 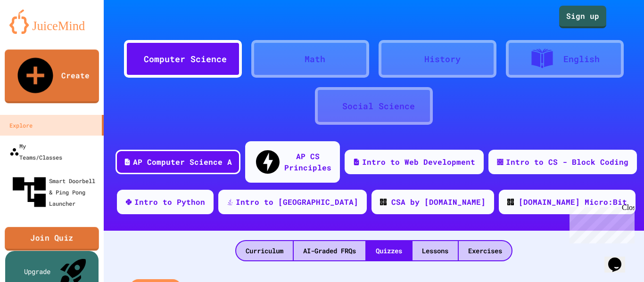 What do you see at coordinates (442, 59) in the screenshot?
I see `div: History` at bounding box center [442, 59].